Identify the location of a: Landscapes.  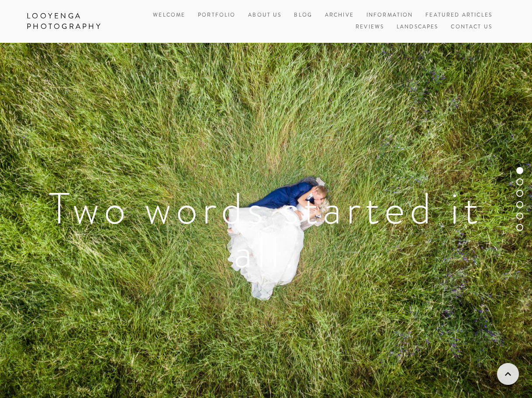
(418, 27).